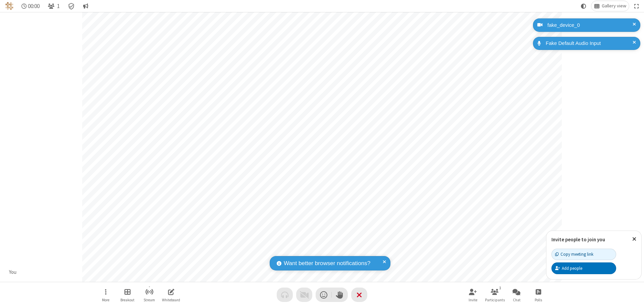 This screenshot has height=307, width=644. Describe the element at coordinates (327, 264) in the screenshot. I see `span: Want better browser notifications?` at that location.